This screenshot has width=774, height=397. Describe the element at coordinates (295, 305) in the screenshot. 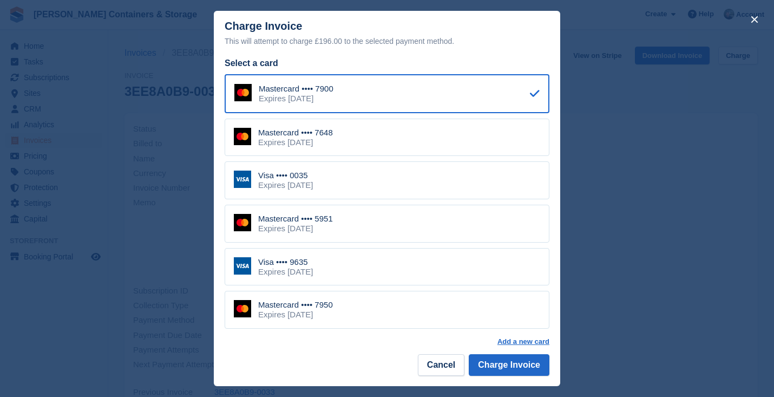

I see `div: Mastercard •••• 7950` at that location.